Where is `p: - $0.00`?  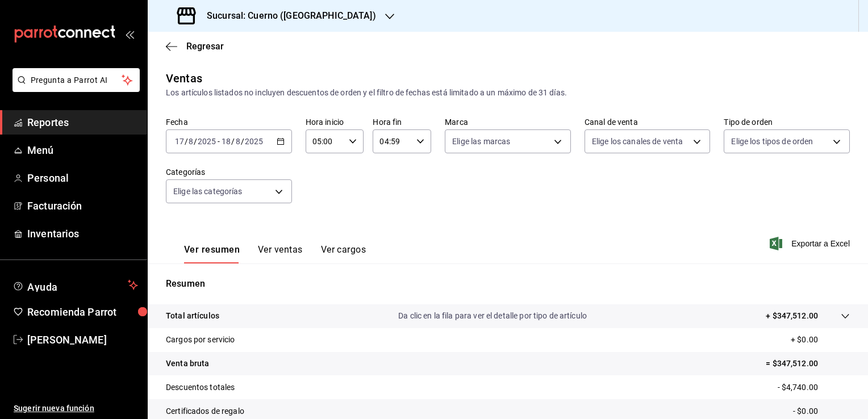
p: - $0.00 is located at coordinates (821, 411).